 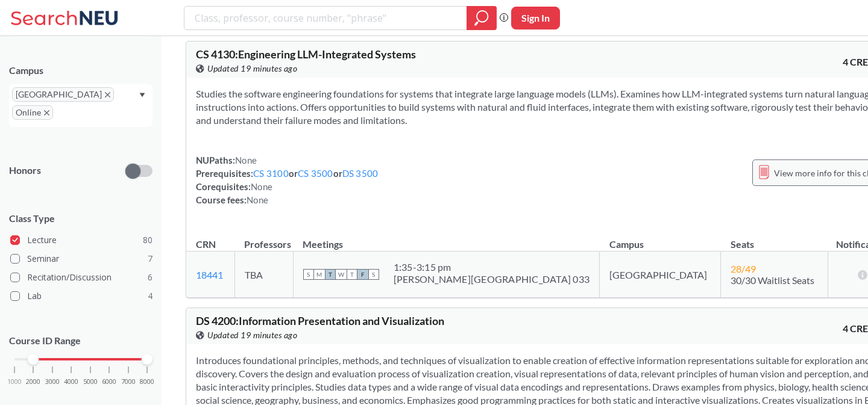 What do you see at coordinates (446, 238) in the screenshot?
I see `th: Meetings` at bounding box center [446, 238].